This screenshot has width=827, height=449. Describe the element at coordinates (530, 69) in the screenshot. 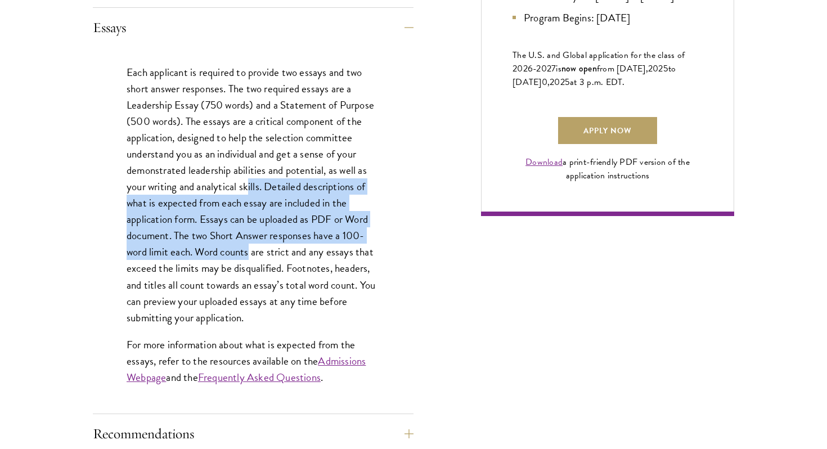

I see `span: 6` at that location.